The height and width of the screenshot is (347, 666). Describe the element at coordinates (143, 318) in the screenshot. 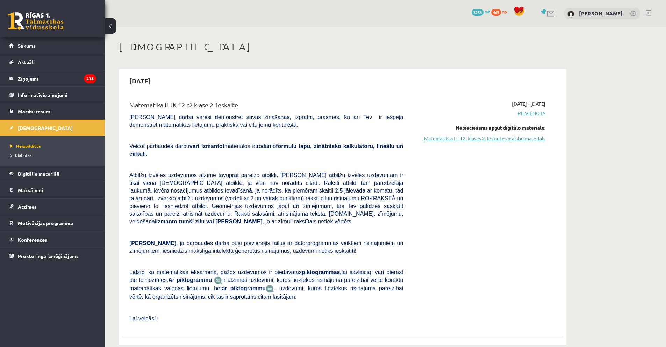

I see `span: Lai veicās!` at that location.